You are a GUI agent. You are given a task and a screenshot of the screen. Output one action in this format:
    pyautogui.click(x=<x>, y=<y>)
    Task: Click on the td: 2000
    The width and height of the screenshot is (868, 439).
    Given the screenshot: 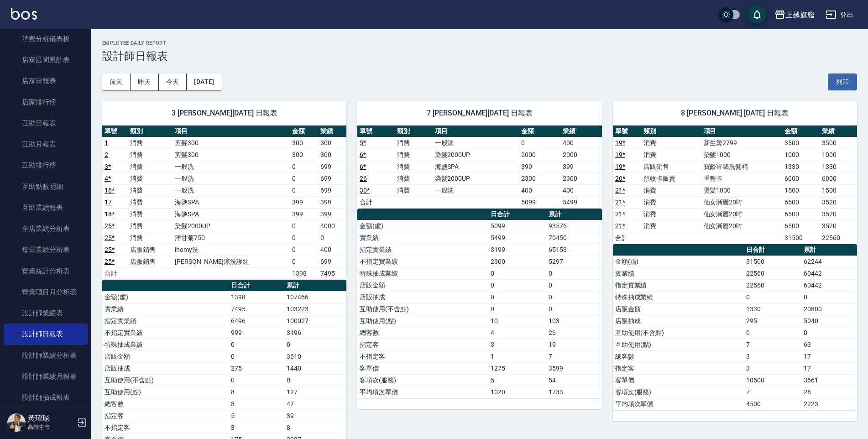 What is the action you would take?
    pyautogui.click(x=581, y=155)
    